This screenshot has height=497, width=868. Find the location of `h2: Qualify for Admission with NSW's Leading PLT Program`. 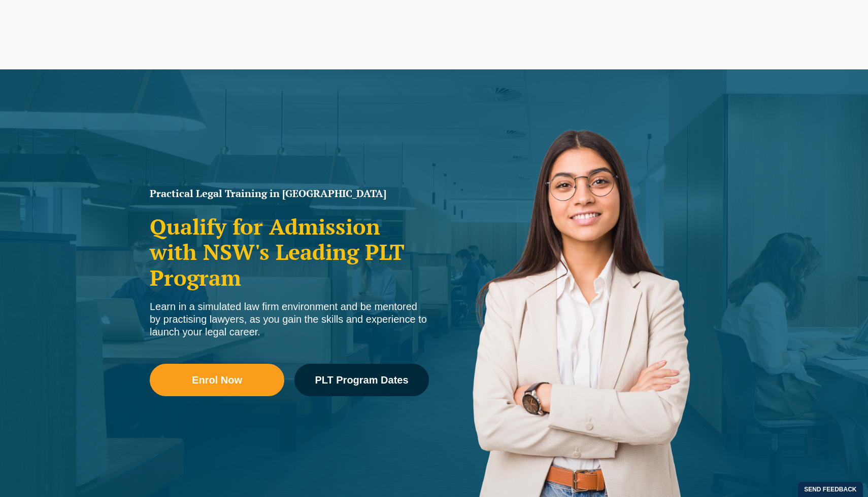

h2: Qualify for Admission with NSW's Leading PLT Program is located at coordinates (290, 252).